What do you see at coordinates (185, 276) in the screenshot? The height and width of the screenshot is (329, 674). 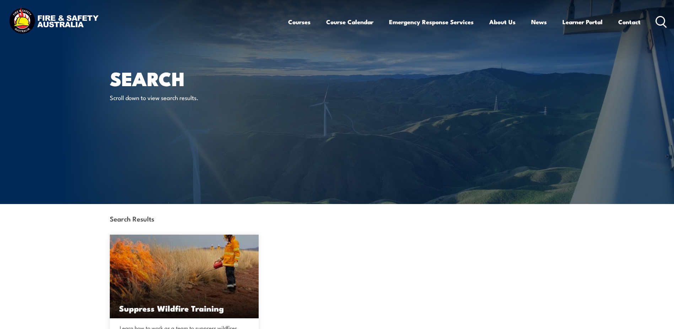 I see `img: Suppress Wildfire Training Courses from Fire & Safety Australia` at bounding box center [185, 276].